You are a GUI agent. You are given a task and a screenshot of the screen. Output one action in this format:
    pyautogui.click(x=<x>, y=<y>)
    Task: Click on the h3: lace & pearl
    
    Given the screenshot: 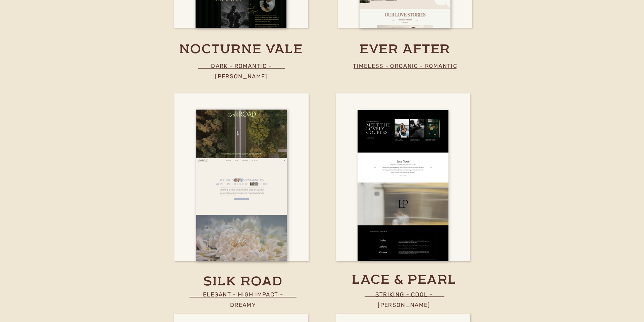 What is the action you would take?
    pyautogui.click(x=404, y=278)
    